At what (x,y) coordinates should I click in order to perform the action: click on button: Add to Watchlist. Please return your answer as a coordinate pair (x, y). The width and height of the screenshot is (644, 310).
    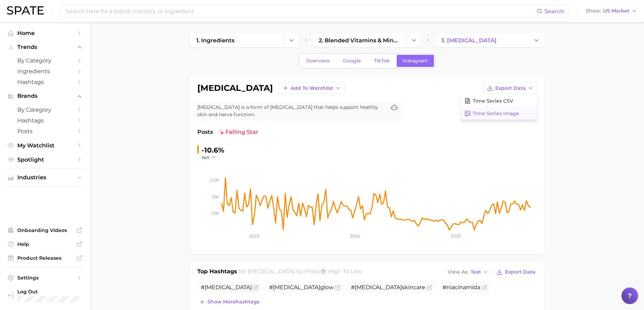
    Looking at the image, I should click on (312, 88).